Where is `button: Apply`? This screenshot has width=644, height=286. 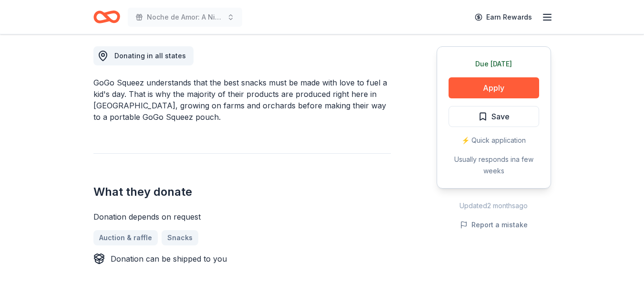
button: Apply is located at coordinates (494, 88).